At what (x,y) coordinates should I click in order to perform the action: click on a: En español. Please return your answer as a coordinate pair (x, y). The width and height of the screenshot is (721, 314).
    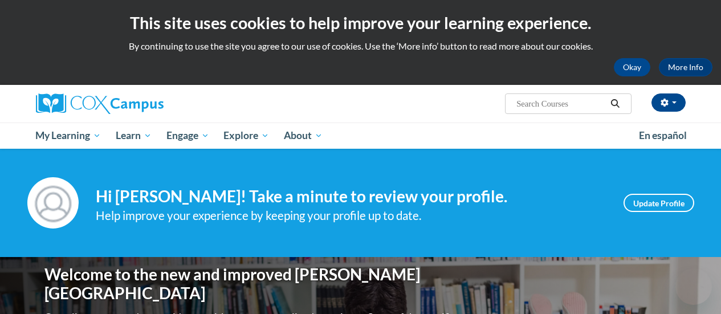
    Looking at the image, I should click on (663, 136).